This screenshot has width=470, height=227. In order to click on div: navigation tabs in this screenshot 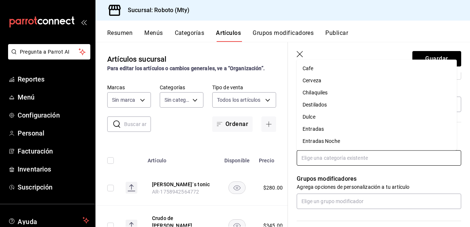, I will do `click(289, 36)`.